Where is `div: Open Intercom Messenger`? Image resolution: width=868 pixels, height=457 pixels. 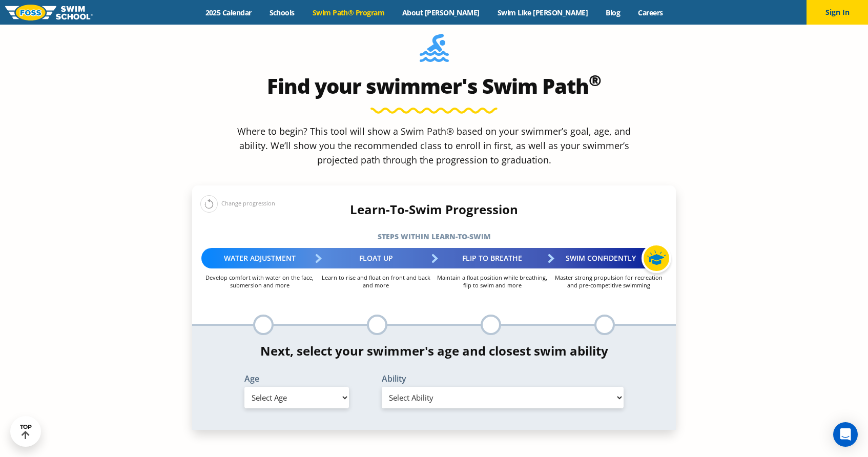
div: Open Intercom Messenger is located at coordinates (845, 434).